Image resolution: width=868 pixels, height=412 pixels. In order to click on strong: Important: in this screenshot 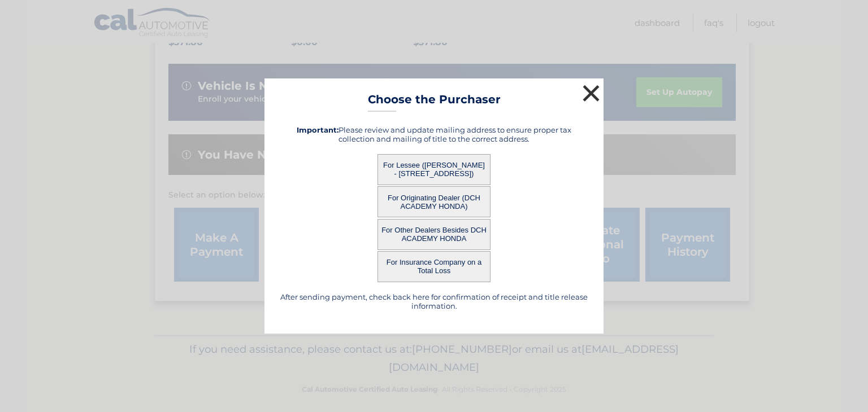, I will do `click(317, 130)`.